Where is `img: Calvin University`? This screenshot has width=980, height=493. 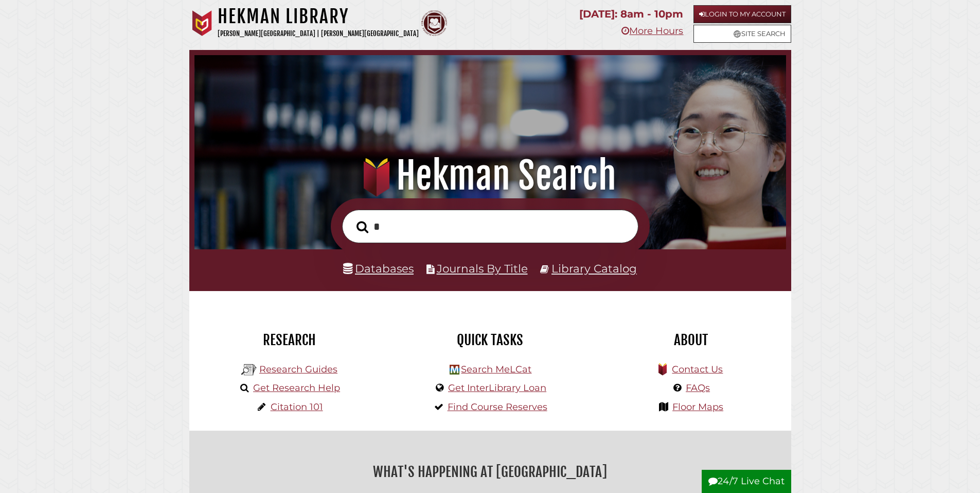 img: Calvin University is located at coordinates (202, 23).